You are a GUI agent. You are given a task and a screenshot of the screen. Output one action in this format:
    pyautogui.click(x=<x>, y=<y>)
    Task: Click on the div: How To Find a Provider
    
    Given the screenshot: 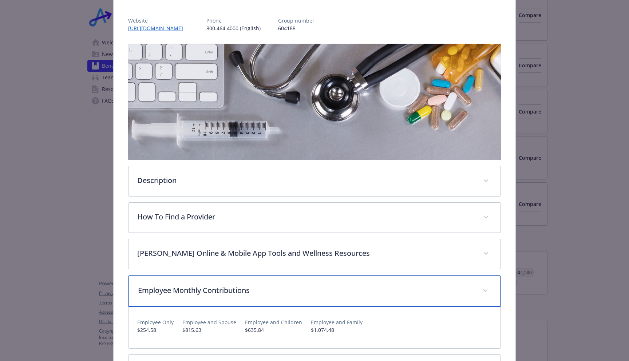 What is the action you would take?
    pyautogui.click(x=315, y=218)
    